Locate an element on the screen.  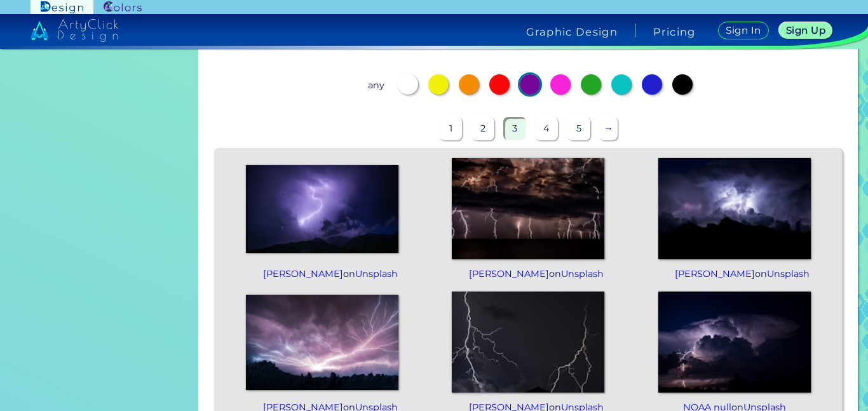
p: 5 is located at coordinates (578, 128).